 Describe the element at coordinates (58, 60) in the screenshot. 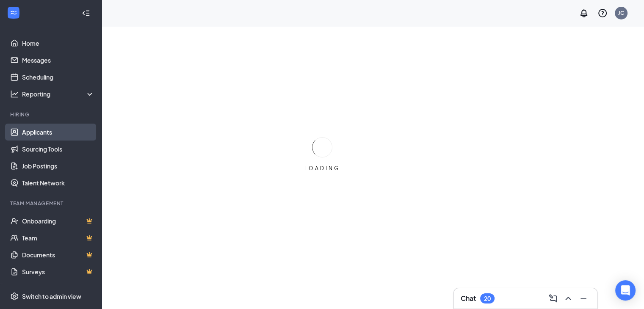

I see `a: Messages` at that location.